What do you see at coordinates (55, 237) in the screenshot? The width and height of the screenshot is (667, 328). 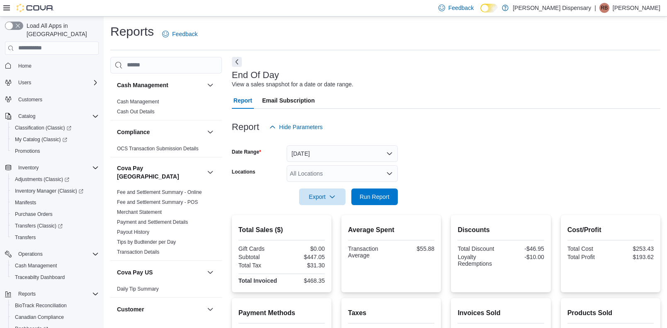 I see `button: Transfers` at bounding box center [55, 237].